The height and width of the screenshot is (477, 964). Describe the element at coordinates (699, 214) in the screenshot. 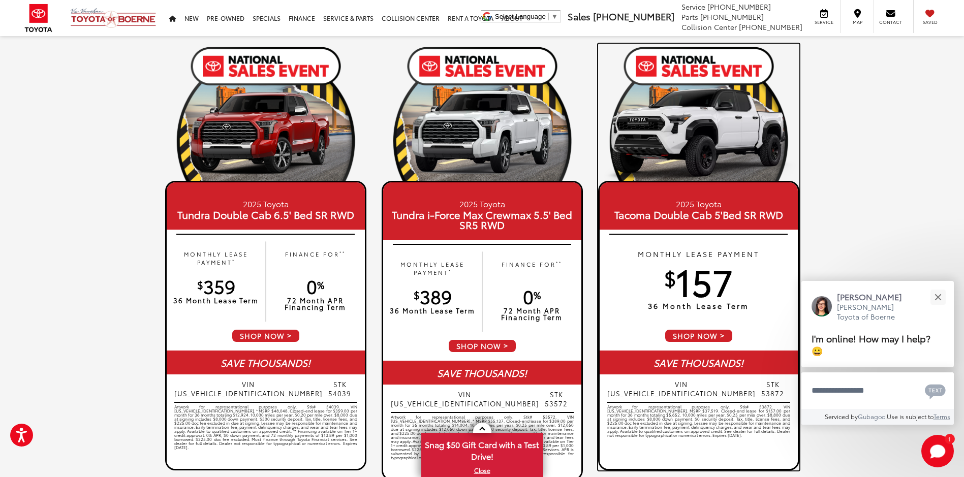

I see `span: Tacoma Double Cab 5'Bed SR RWD` at that location.